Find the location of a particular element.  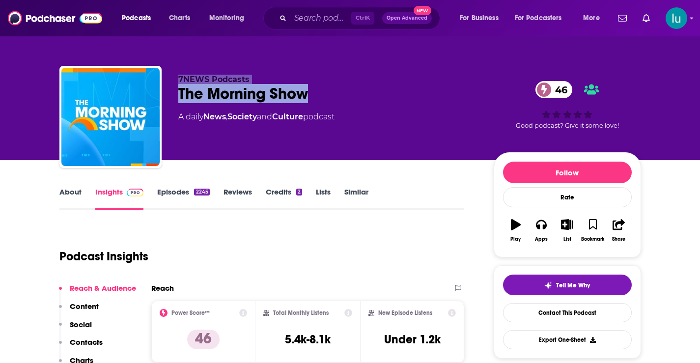

a: Similar is located at coordinates (356, 198).